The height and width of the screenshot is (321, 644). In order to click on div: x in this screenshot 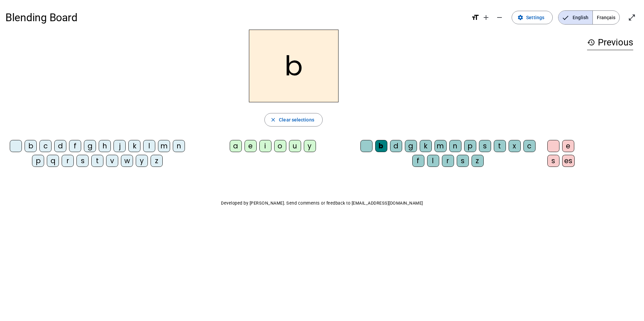, I will do `click(515, 146)`.